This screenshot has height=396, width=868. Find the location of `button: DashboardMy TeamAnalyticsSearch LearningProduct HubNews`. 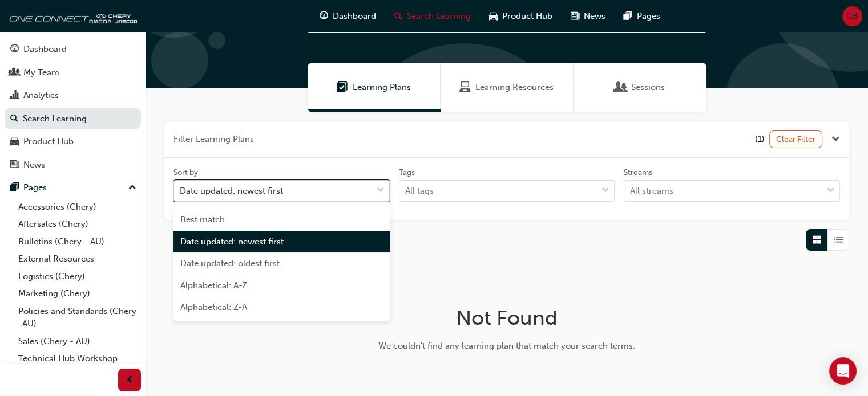

button: DashboardMy TeamAnalyticsSearch LearningProduct HubNews is located at coordinates (73, 107).